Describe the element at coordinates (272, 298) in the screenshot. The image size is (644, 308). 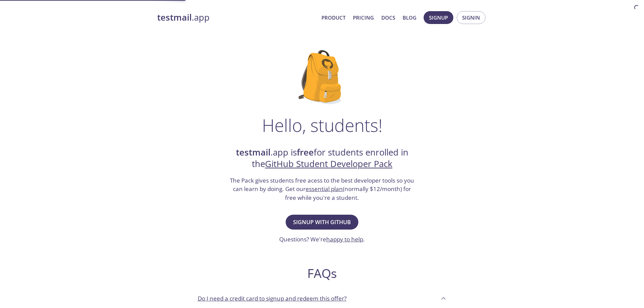
I see `p: Do I need a credit card to signup and redeem this offer?` at that location.